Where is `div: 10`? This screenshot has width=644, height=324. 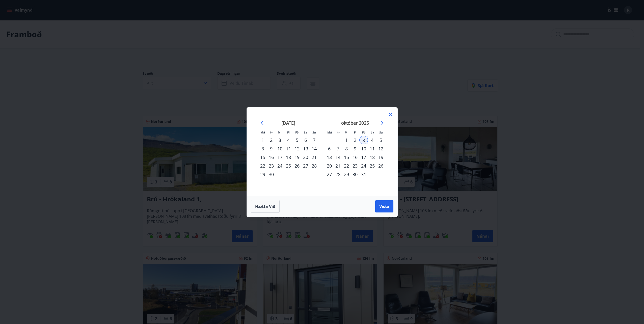 div: 10 is located at coordinates (280, 149).